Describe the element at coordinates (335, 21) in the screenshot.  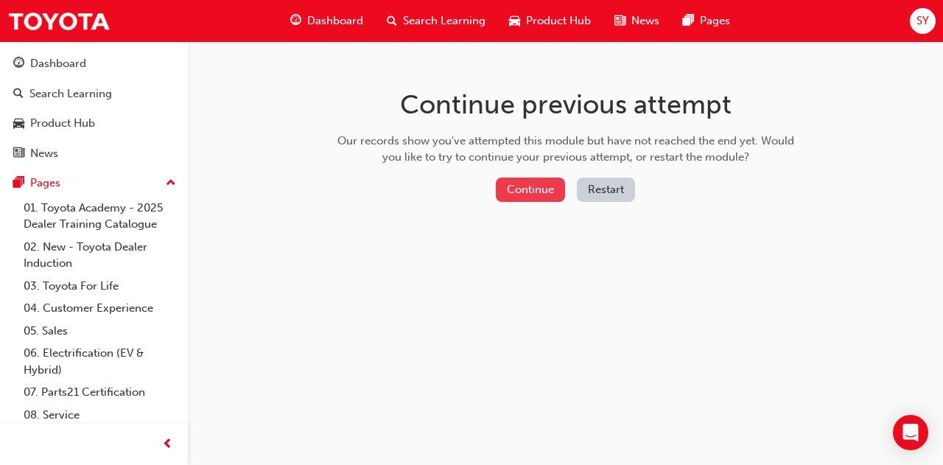
I see `span: Dashboard` at that location.